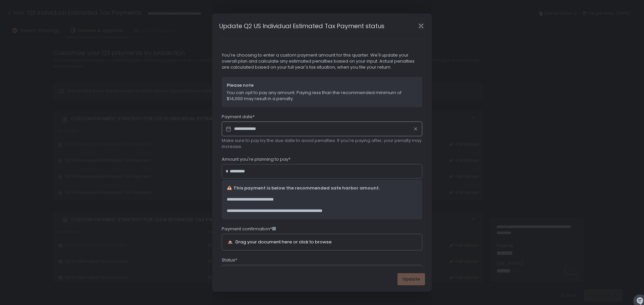 The image size is (644, 305). I want to click on span: Please note, so click(322, 85).